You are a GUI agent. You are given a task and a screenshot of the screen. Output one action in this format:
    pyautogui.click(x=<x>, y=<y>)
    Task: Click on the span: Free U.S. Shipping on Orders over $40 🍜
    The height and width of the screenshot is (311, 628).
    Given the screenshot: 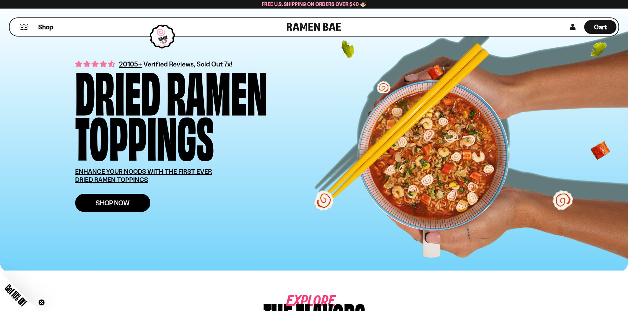 What is the action you would take?
    pyautogui.click(x=314, y=4)
    